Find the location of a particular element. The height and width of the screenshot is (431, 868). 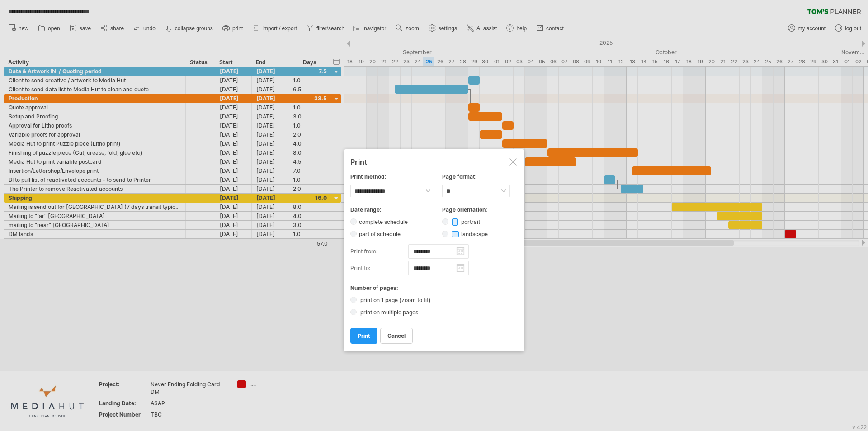

label: part of schedule is located at coordinates (382, 234).